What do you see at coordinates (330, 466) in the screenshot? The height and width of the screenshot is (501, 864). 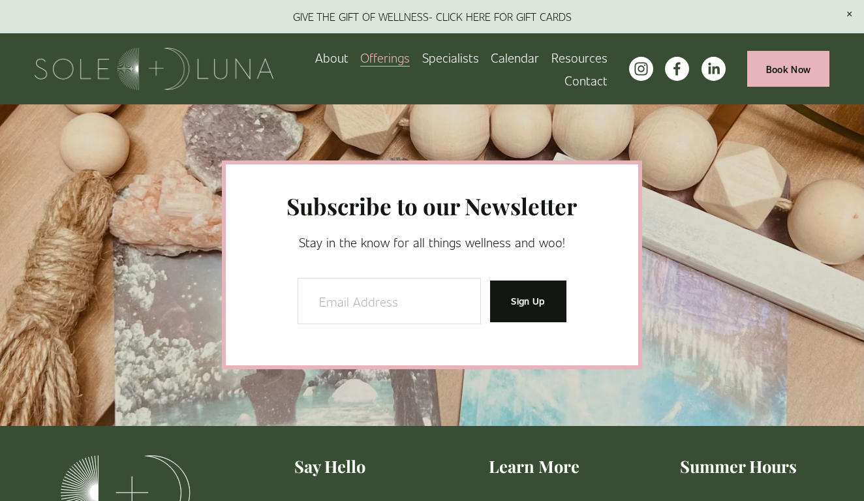 I see `h4: Say Hello` at bounding box center [330, 466].